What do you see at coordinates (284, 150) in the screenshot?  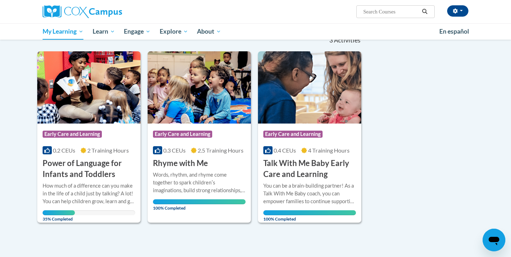 I see `span: 0.4 CEUs` at bounding box center [284, 150].